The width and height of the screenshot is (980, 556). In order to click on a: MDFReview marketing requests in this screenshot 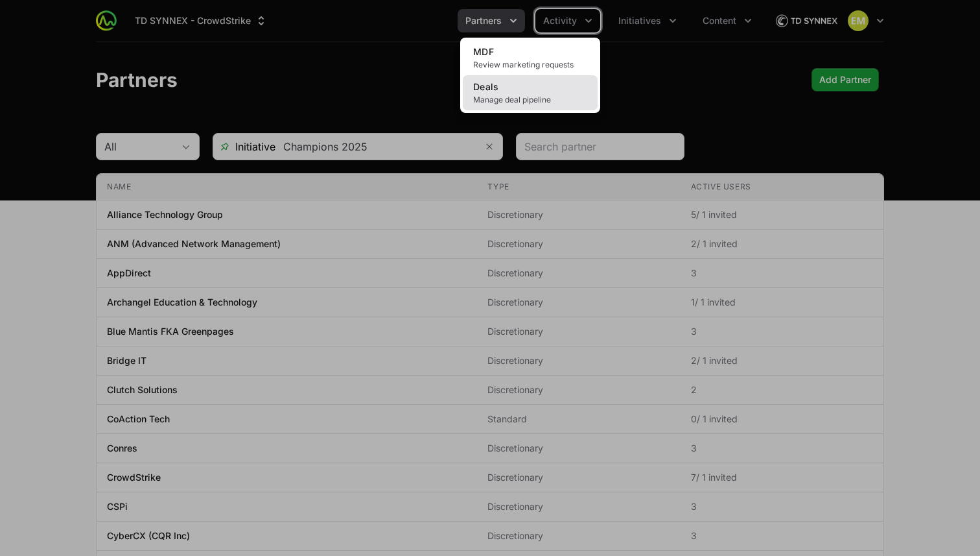, I will do `click(530, 57)`.